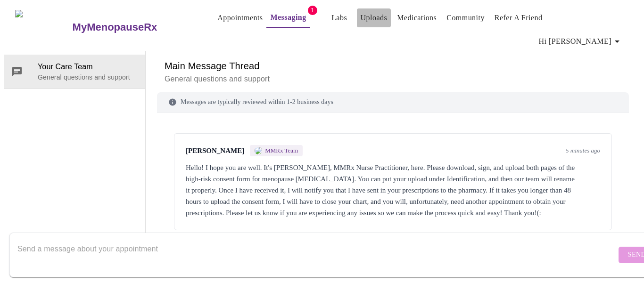 The width and height of the screenshot is (644, 282). What do you see at coordinates (374, 18) in the screenshot?
I see `a: Uploads` at bounding box center [374, 18].